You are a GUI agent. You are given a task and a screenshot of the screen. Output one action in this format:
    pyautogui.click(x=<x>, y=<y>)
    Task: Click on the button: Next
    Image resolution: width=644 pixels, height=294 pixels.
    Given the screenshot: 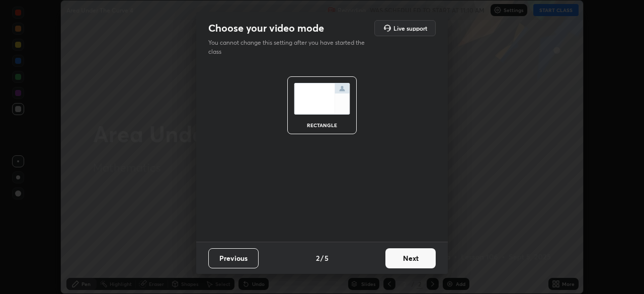 What is the action you would take?
    pyautogui.click(x=411, y=258)
    